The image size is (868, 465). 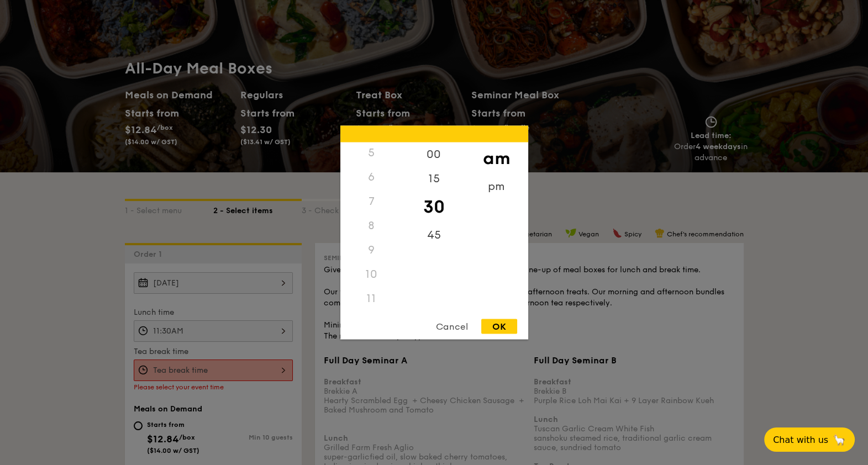 What do you see at coordinates (371, 202) in the screenshot?
I see `div: 7` at bounding box center [371, 202].